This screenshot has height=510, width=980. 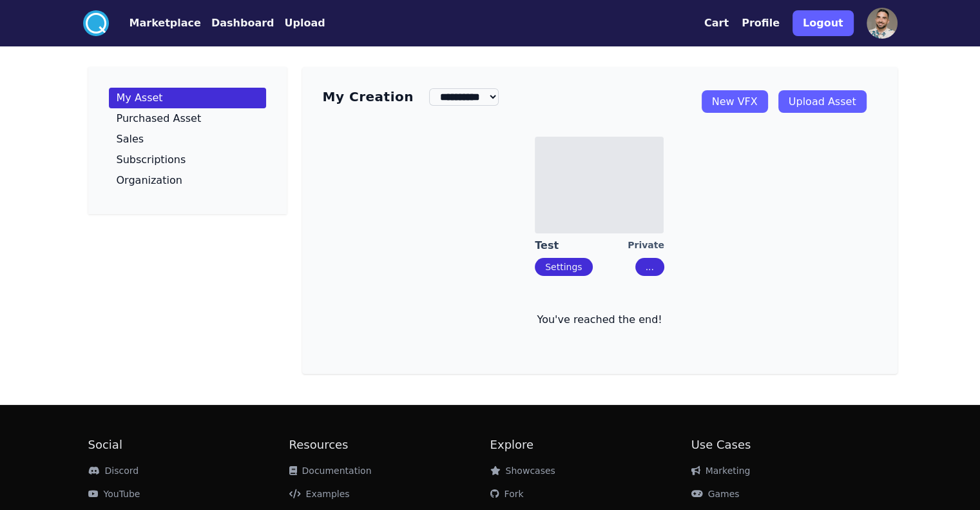 What do you see at coordinates (390, 445) in the screenshot?
I see `h2: Resources` at bounding box center [390, 445].